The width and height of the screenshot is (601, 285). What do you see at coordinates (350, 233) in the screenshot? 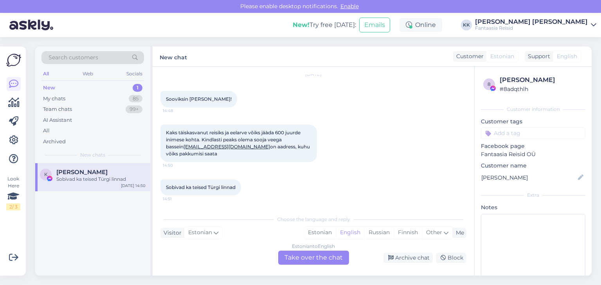
I see `div: English` at bounding box center [350, 233].